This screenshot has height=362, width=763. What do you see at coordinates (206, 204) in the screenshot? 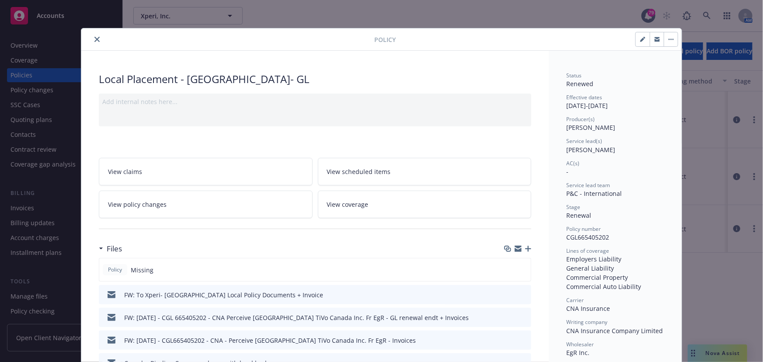
I see `a: View policy changes` at bounding box center [206, 204].